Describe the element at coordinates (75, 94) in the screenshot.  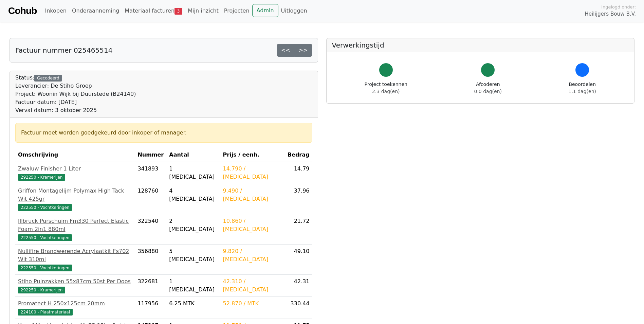
I see `div: Project: Woonin Wijk bij Duurstede (B24140)` at that location.